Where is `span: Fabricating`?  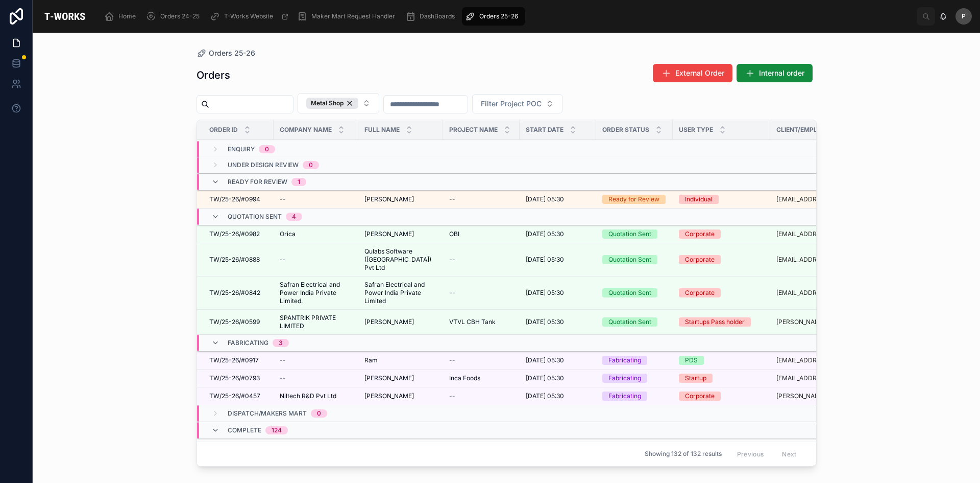 span: Fabricating is located at coordinates (248, 343).